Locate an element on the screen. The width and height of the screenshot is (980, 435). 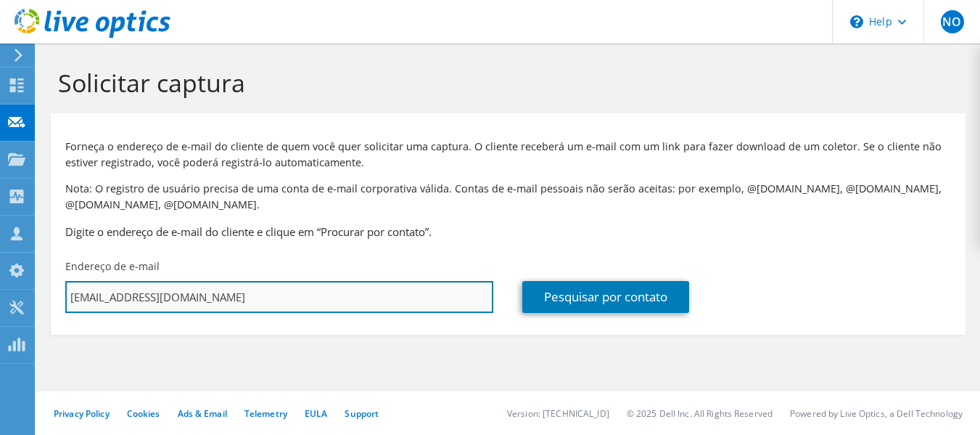
svg: \n is located at coordinates (857, 22).